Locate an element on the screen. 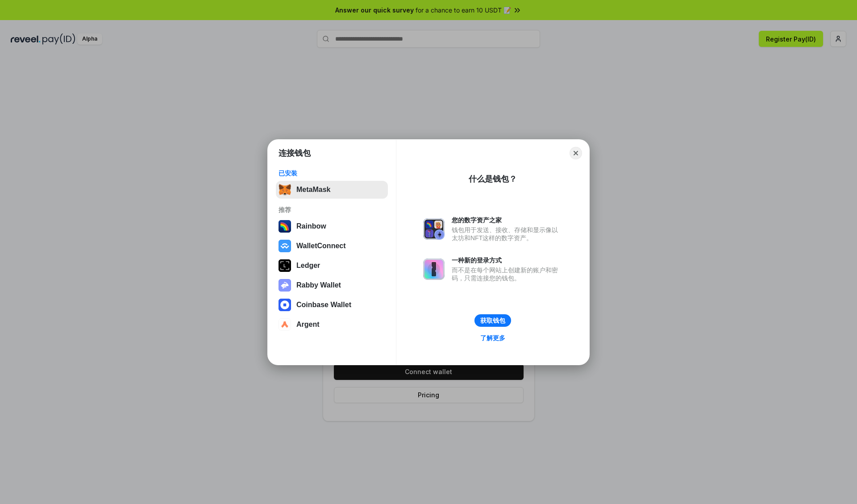 Image resolution: width=857 pixels, height=504 pixels. div: 什么是钱包？ is located at coordinates (493, 179).